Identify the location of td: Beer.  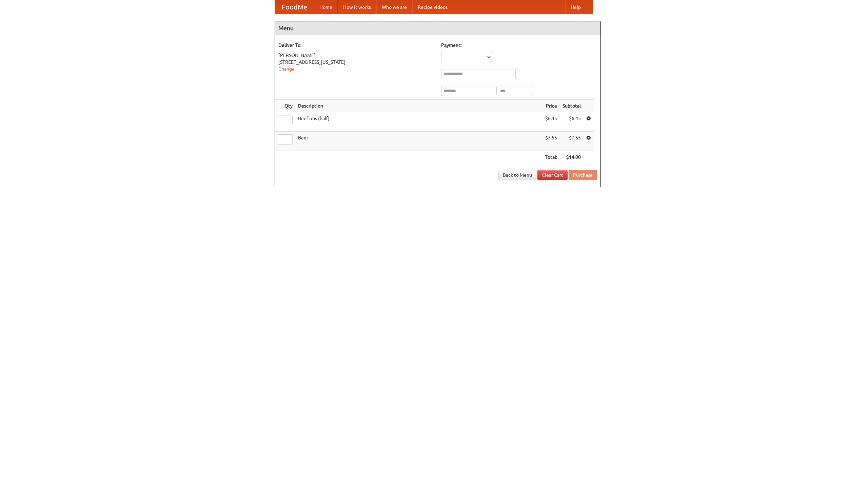
(418, 141).